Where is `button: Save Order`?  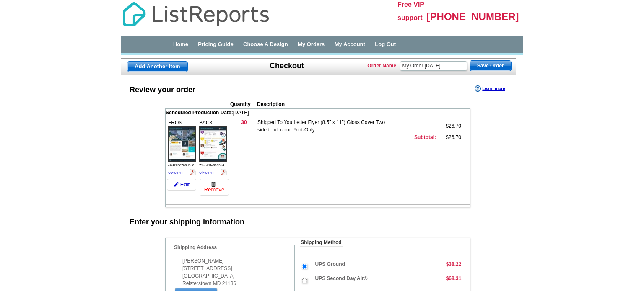 button: Save Order is located at coordinates (491, 66).